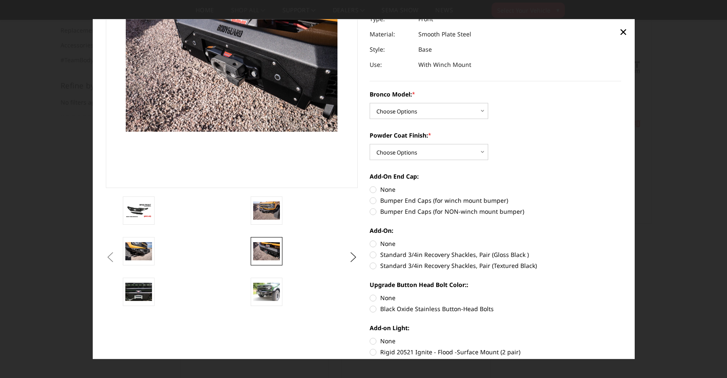  Describe the element at coordinates (391, 19) in the screenshot. I see `dt: Type:` at that location.